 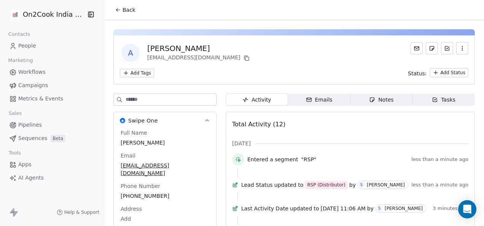 What do you see at coordinates (27, 46) in the screenshot?
I see `span: People` at bounding box center [27, 46].